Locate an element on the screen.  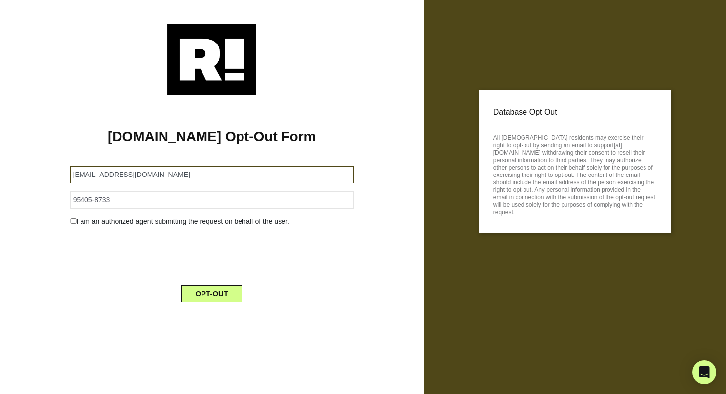
input: Zipcode is located at coordinates (212, 200).